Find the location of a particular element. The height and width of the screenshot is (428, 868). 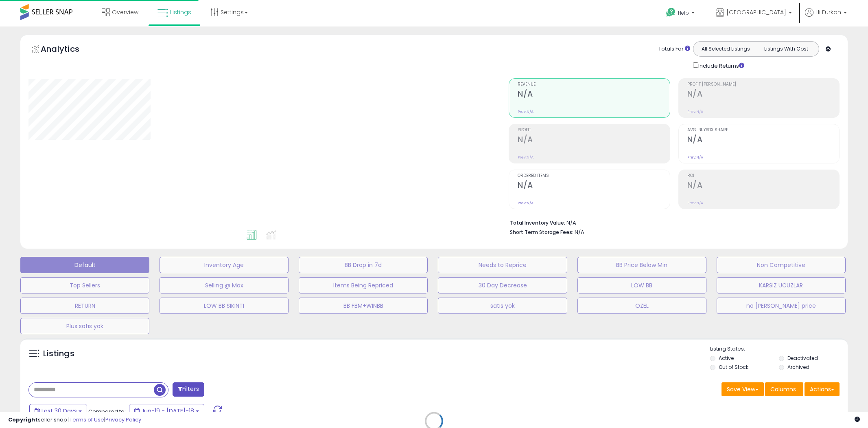

button: BB FBM+WINBB is located at coordinates (363, 305).